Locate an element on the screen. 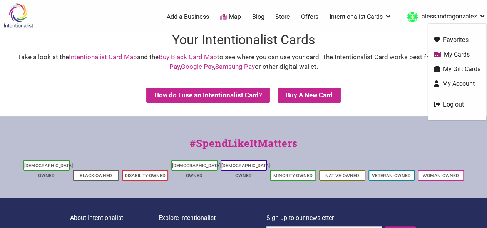  a: Favorites is located at coordinates (457, 40).